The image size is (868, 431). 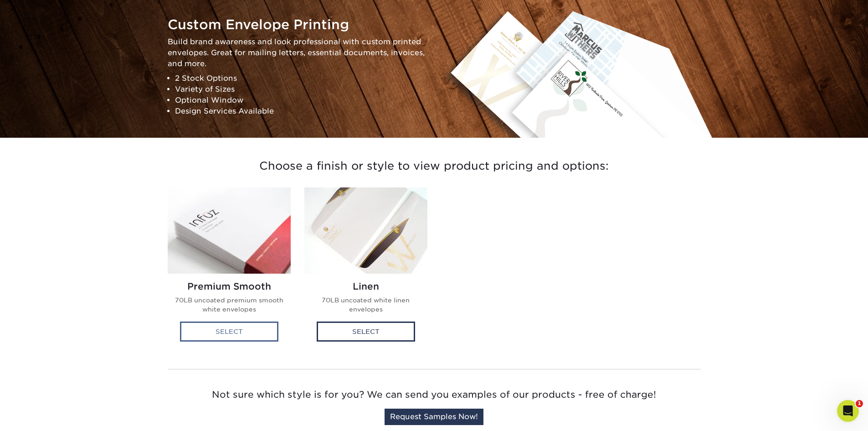 I want to click on span: 1, so click(x=859, y=404).